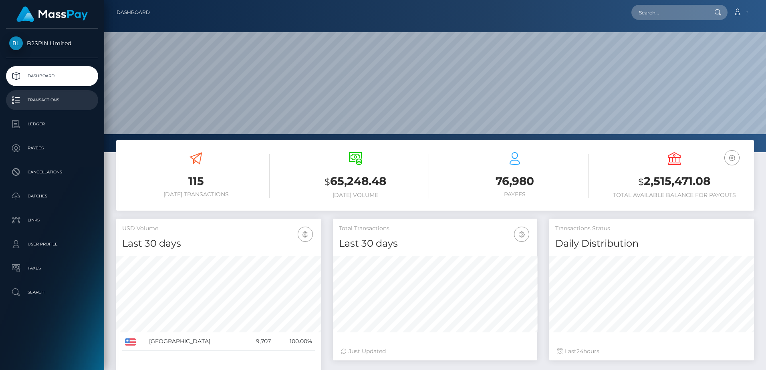 This screenshot has height=370, width=766. I want to click on input: Search..., so click(669, 12).